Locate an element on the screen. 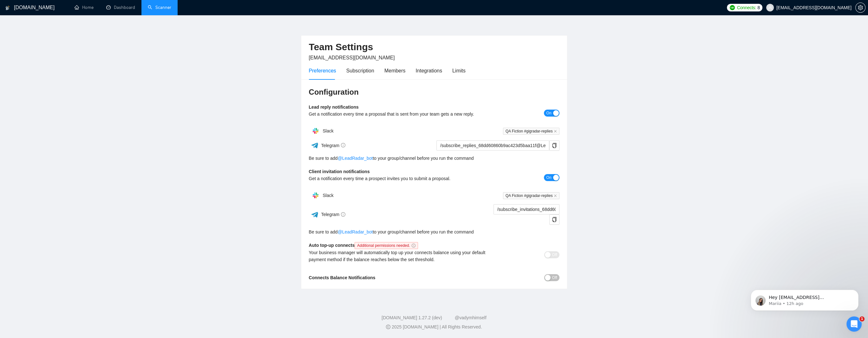 This screenshot has width=868, height=338. img: logo is located at coordinates (8, 8).